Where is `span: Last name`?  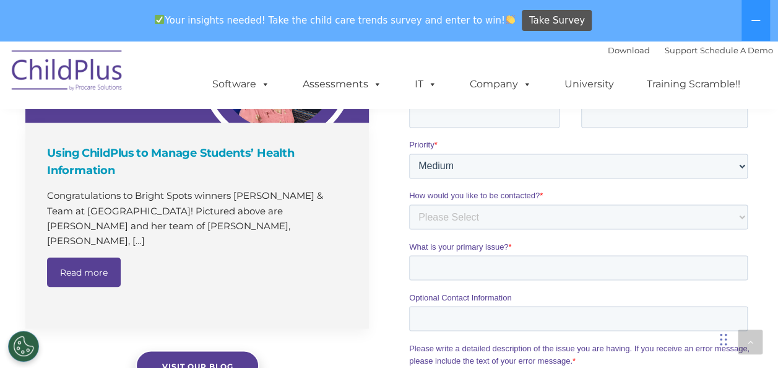 span: Last name is located at coordinates (191, 86).